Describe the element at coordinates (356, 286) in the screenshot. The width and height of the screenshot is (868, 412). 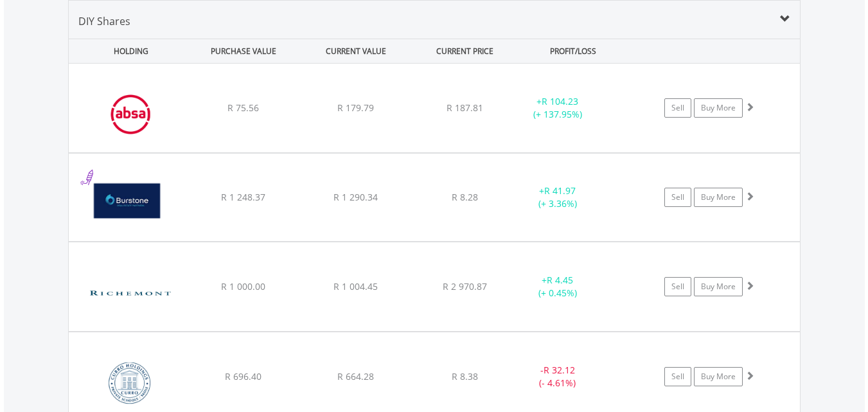
I see `span: R 1 004.45` at that location.